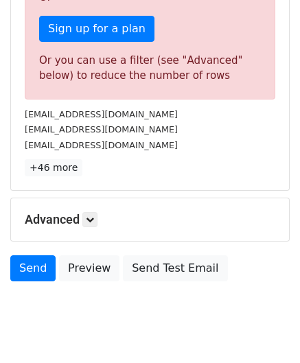  I want to click on h5: Advanced, so click(150, 220).